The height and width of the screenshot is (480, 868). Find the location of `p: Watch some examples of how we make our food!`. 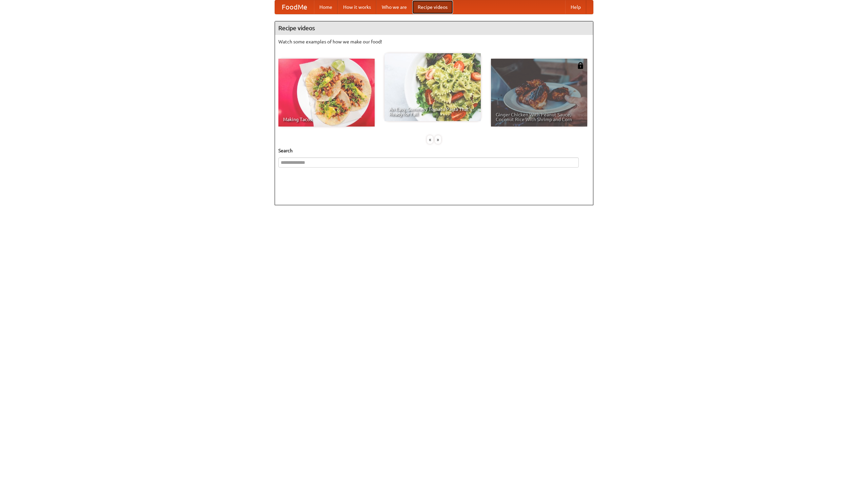

p: Watch some examples of how we make our food! is located at coordinates (434, 41).